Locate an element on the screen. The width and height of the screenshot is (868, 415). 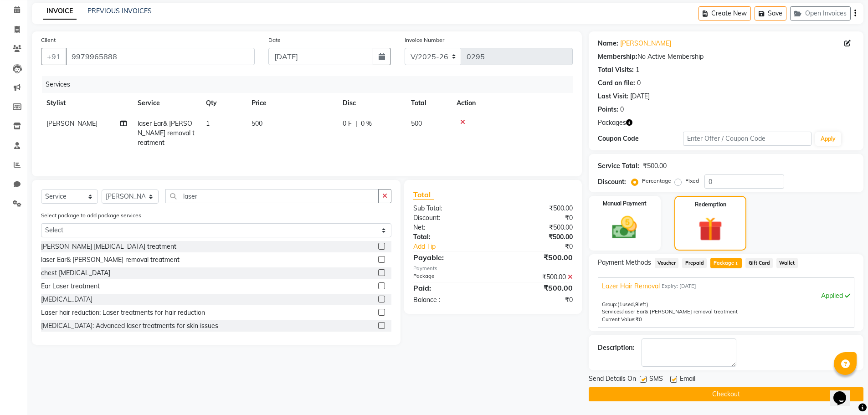
input: Search or Scan is located at coordinates (272, 196).